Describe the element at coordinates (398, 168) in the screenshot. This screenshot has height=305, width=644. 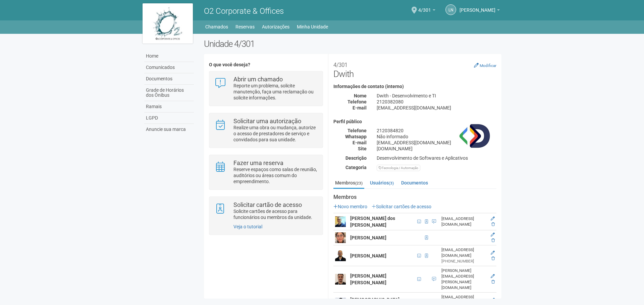
I see `div: Tecnologia / Automação` at that location.